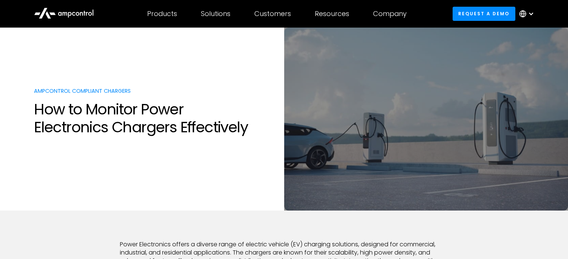  What do you see at coordinates (332, 14) in the screenshot?
I see `div: Resources` at bounding box center [332, 14].